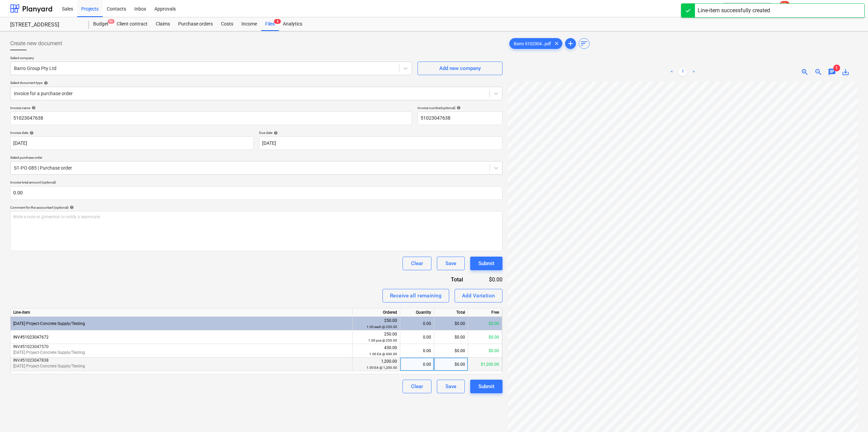  What do you see at coordinates (211, 58) in the screenshot?
I see `p: Select company` at bounding box center [211, 58].